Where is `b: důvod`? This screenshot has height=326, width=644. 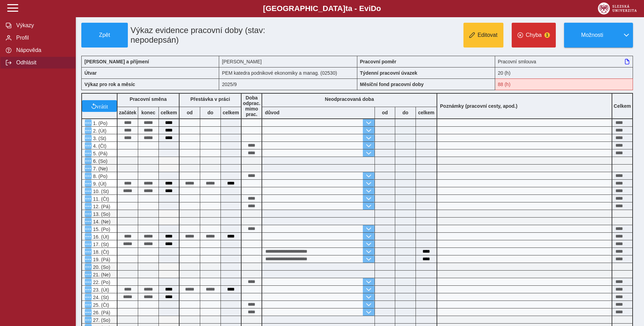 b: důvod is located at coordinates (272, 113).